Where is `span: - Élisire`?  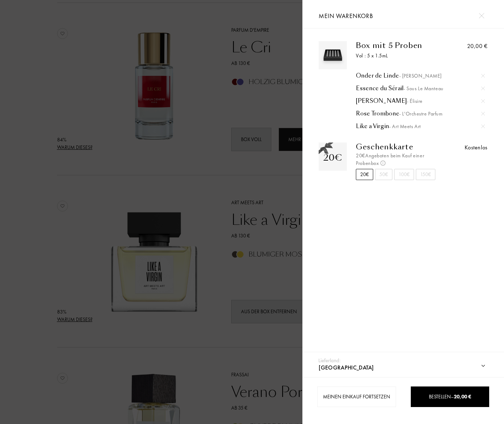 span: - Élisire is located at coordinates (415, 101).